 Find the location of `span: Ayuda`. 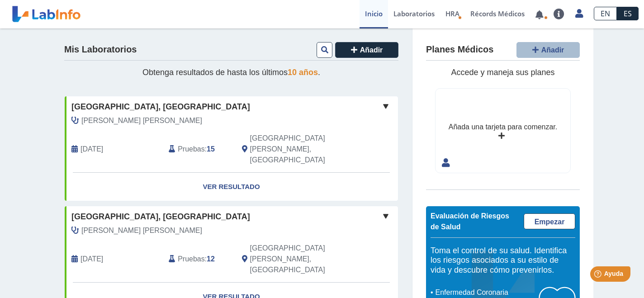

span: Ayuda is located at coordinates (50, 11).